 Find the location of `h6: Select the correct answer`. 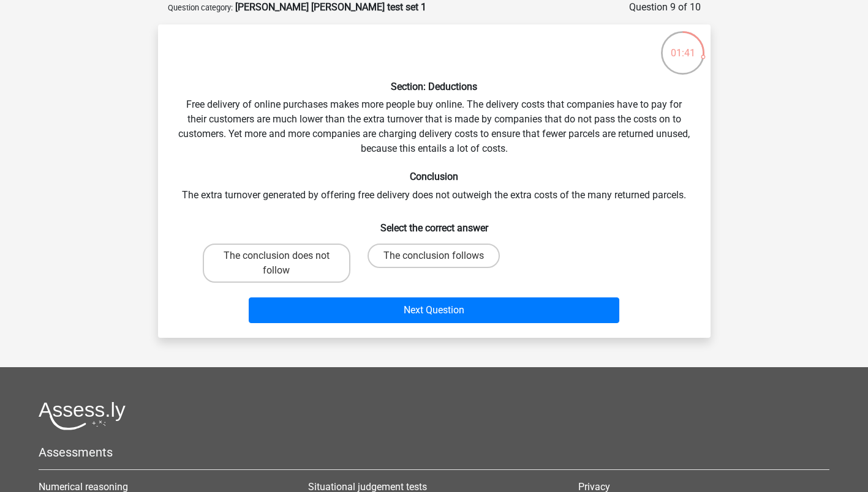

h6: Select the correct answer is located at coordinates (434, 223).